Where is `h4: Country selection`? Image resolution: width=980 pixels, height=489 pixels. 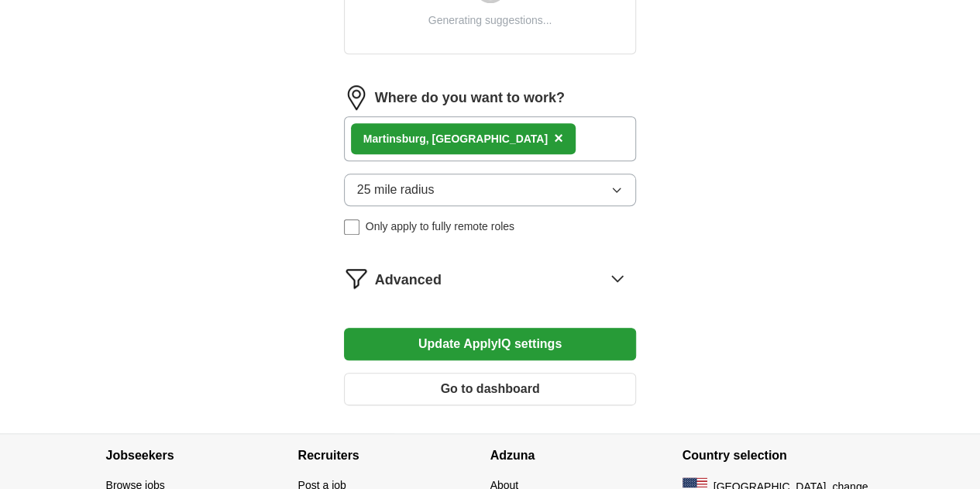
h4: Country selection is located at coordinates (778, 455).